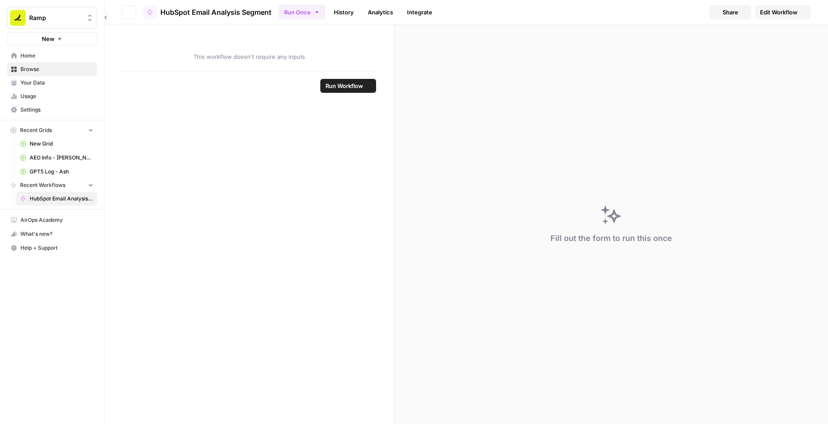 The height and width of the screenshot is (424, 828). What do you see at coordinates (381, 12) in the screenshot?
I see `a: Analytics` at bounding box center [381, 12].